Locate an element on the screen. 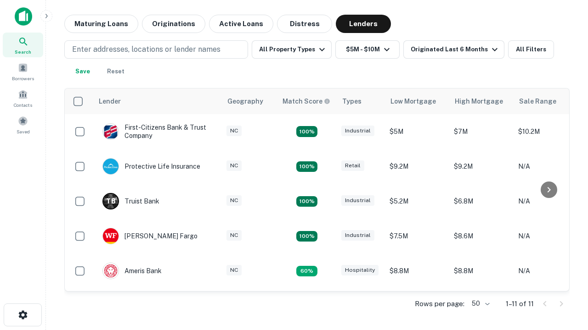  th: High Mortgage is located at coordinates (481, 101).